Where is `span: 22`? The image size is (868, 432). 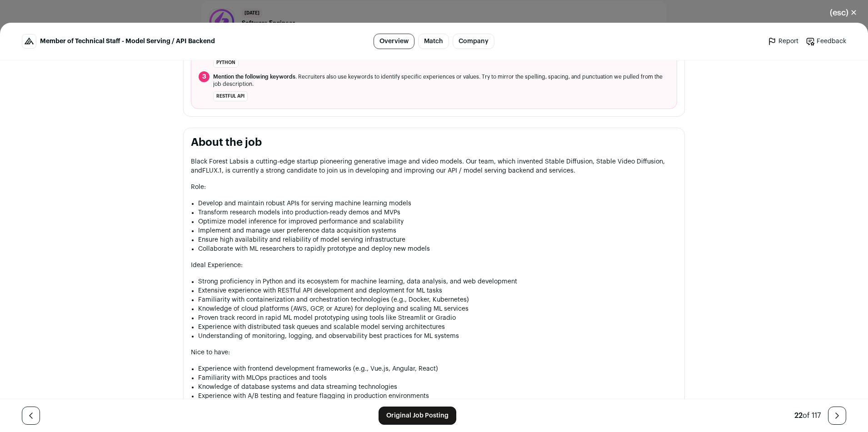 span: 22 is located at coordinates (798, 416).